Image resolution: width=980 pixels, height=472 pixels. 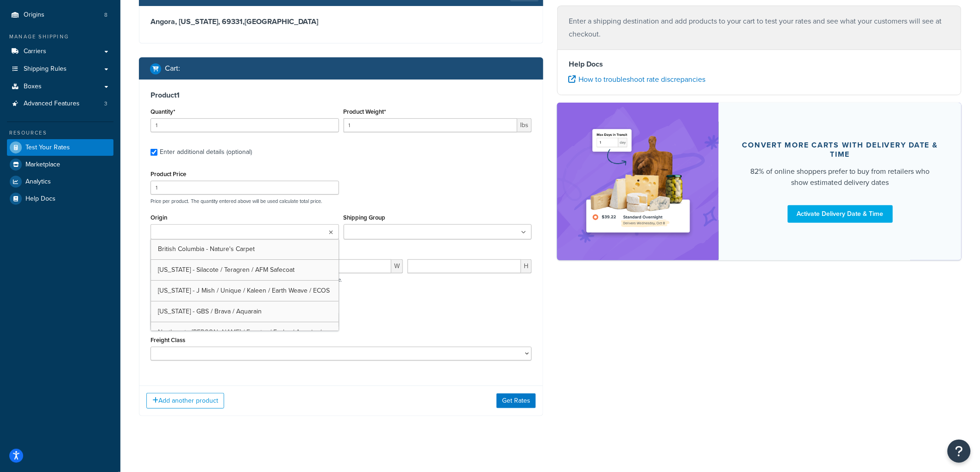 What do you see at coordinates (60, 36) in the screenshot?
I see `div: Manage Shipping` at bounding box center [60, 36].